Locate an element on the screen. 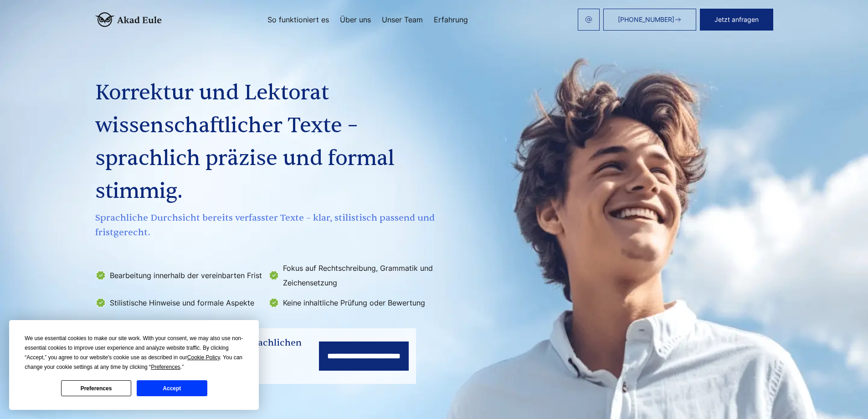 Image resolution: width=868 pixels, height=419 pixels. h1: Korrektur und Lektorat wissenschaftlicher Texte – sprachlich präzise und formal stimmig. is located at coordinates (267, 142).